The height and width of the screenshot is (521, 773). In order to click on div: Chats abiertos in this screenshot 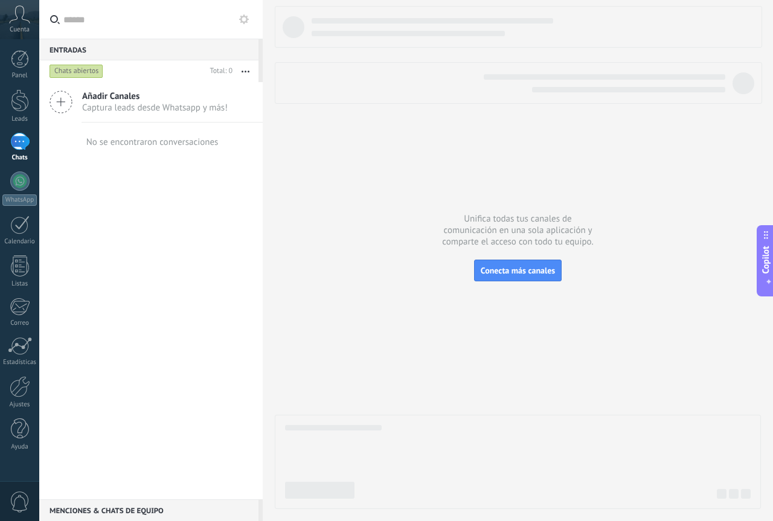, I will do `click(76, 71)`.